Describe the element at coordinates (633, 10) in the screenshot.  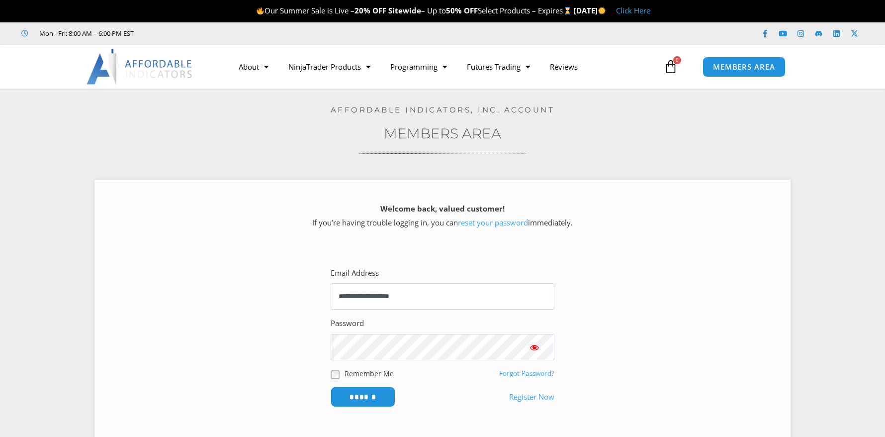
I see `a: Click Here` at that location.